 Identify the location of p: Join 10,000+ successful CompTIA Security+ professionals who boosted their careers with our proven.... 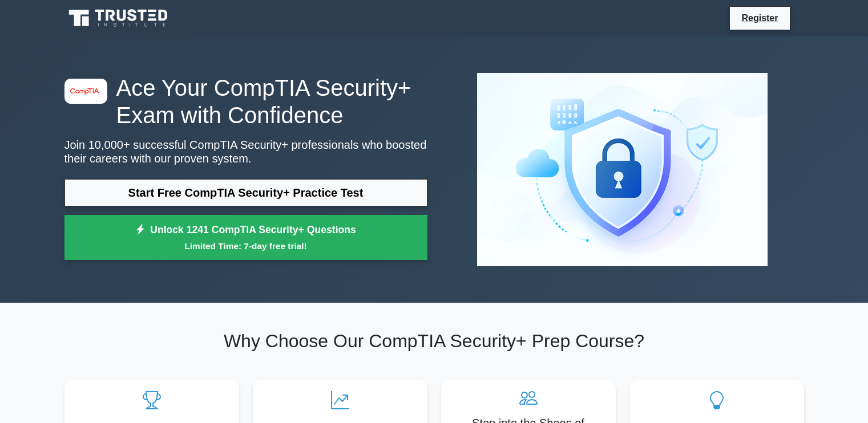
(246, 152).